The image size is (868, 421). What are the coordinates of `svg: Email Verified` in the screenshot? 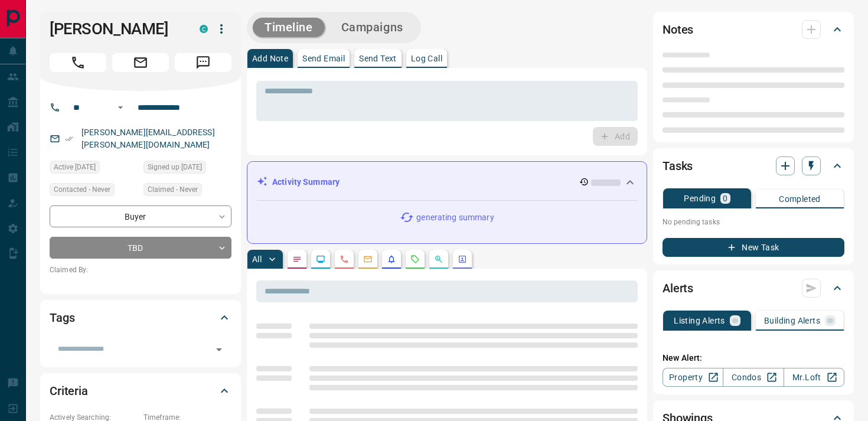 It's located at (69, 139).